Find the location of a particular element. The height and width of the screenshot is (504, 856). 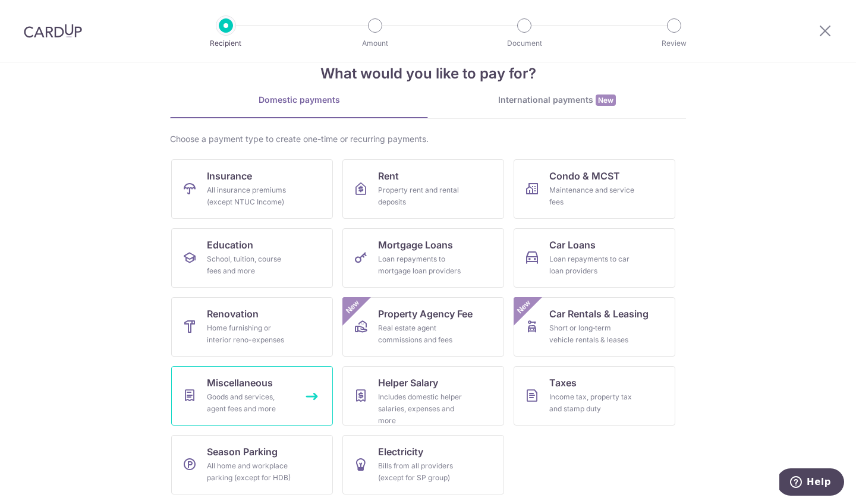

div: School, tuition, course fees and more is located at coordinates (250, 265).